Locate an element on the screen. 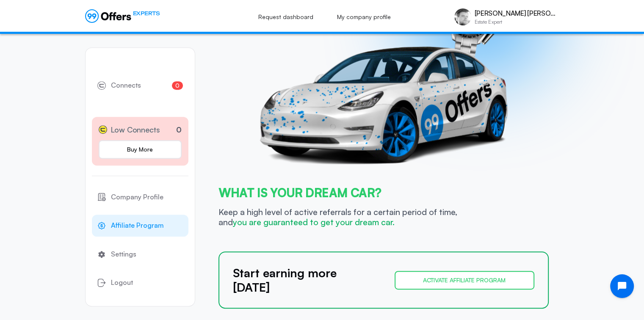 The image size is (644, 320). button: Logout is located at coordinates (140, 283).